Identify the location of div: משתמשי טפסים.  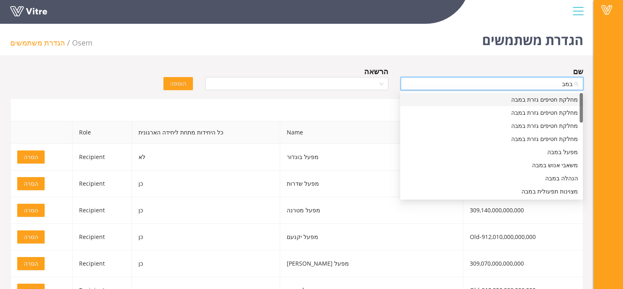
(296, 109).